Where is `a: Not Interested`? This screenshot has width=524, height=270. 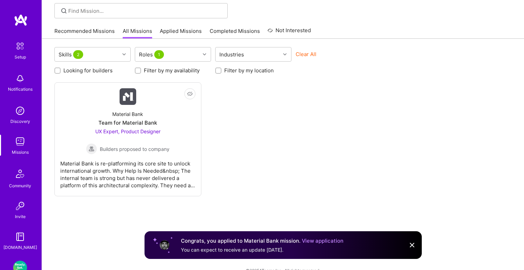 a: Not Interested is located at coordinates (289, 33).